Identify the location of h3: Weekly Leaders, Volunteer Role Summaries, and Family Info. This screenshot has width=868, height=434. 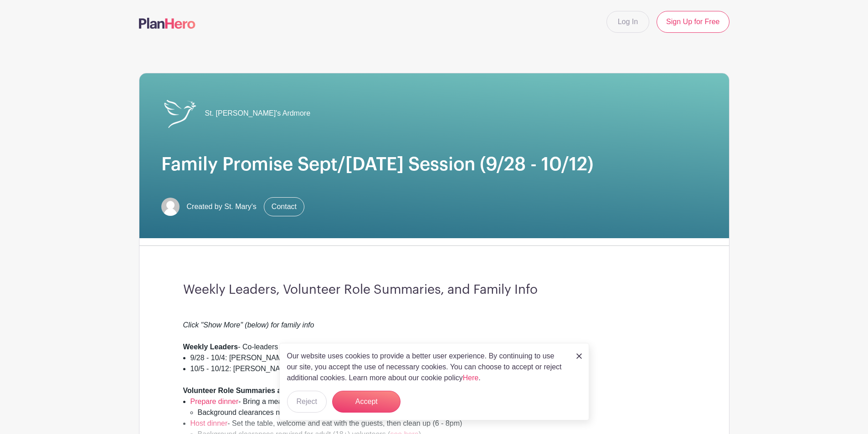
(434, 290).